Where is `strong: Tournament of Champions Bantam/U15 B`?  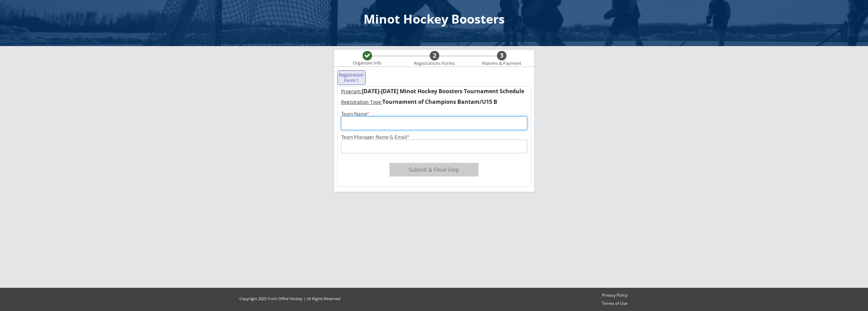
strong: Tournament of Champions Bantam/U15 B is located at coordinates (439, 102).